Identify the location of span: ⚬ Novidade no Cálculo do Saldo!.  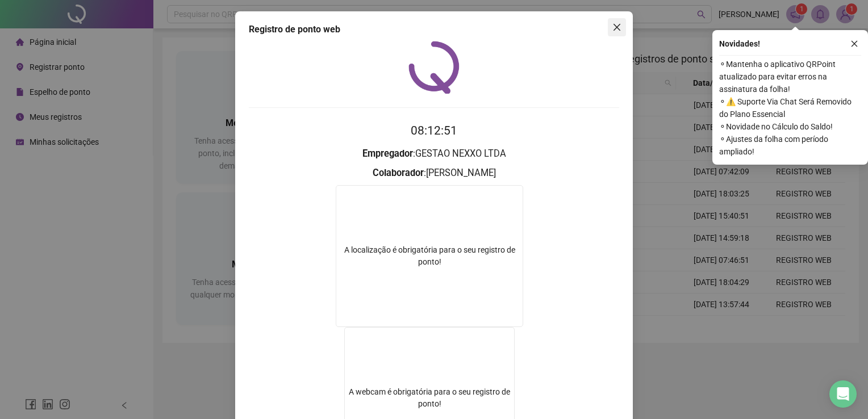
(790, 126).